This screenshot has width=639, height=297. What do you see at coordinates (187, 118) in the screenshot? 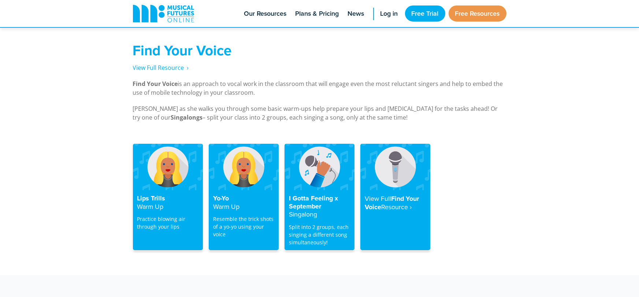
I see `strong: Singalongs` at bounding box center [187, 118].